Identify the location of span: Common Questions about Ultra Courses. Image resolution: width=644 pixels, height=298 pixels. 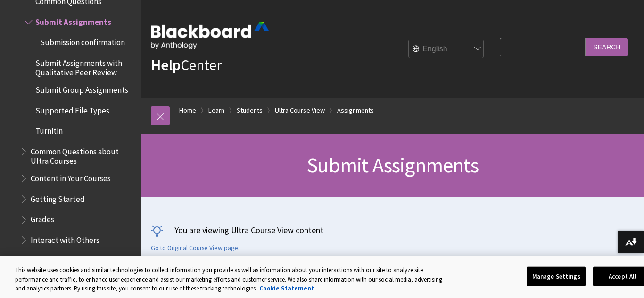
(82, 154).